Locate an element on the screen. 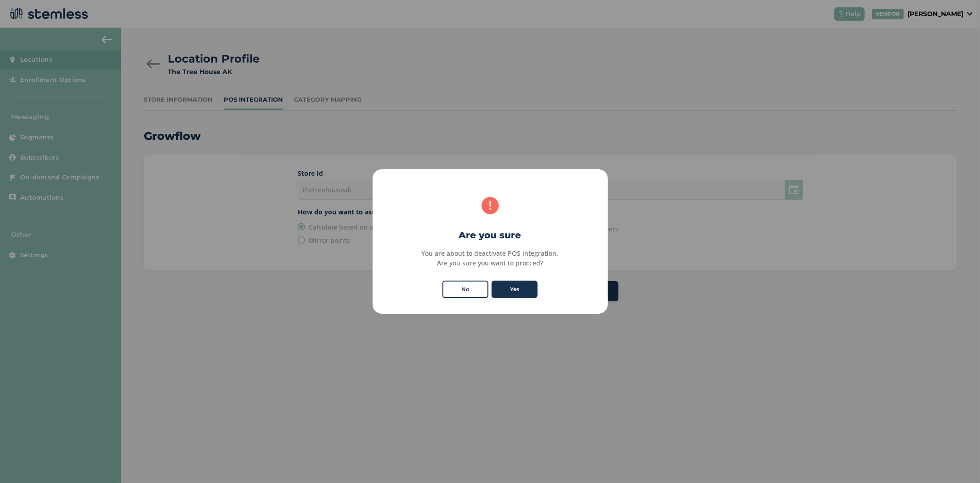  div: You are about to deactivate POS integration. Are you sure you want to procced? is located at coordinates (490, 258).